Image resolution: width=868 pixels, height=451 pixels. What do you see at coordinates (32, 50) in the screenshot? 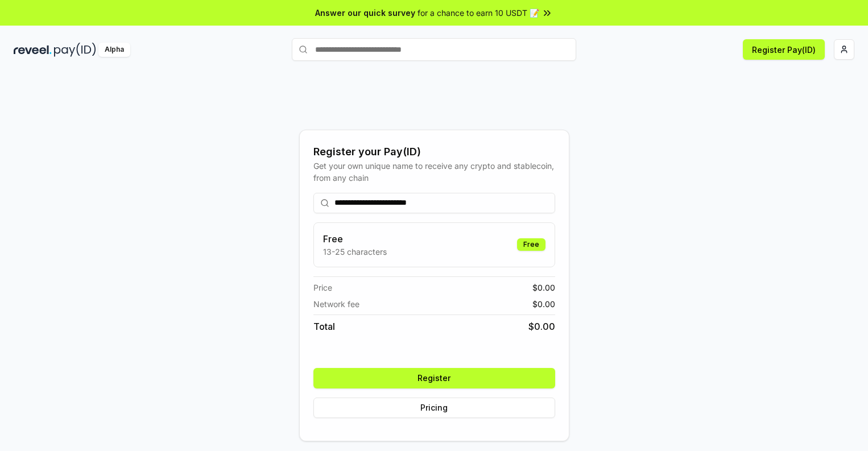
I see `img: reveel_dark` at bounding box center [32, 50].